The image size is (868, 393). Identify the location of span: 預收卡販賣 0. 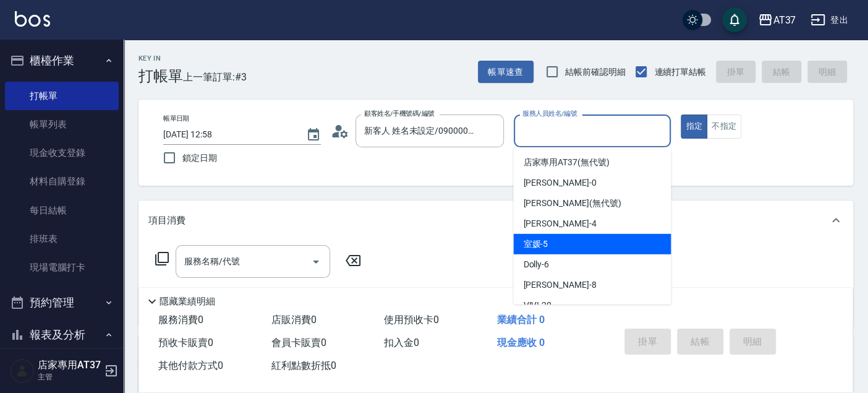
(186, 342).